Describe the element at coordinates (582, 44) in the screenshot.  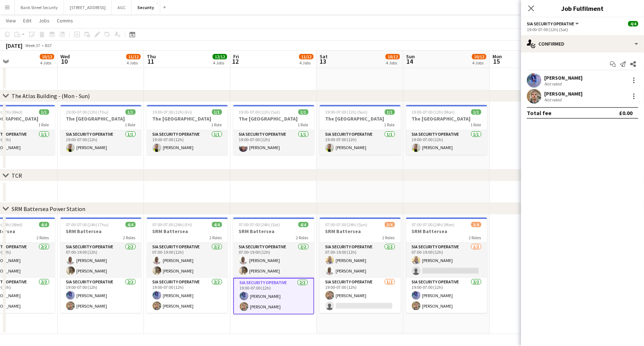
I see `div: Confirmed` at that location.